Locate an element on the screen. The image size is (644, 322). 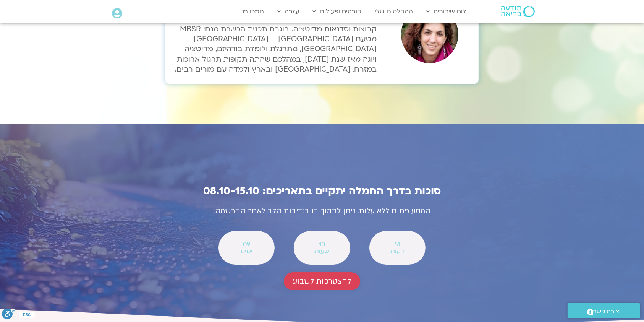
h2: סוכות בדרך החמלה יתקיים בתאריכים: 08.10-15.10 is located at coordinates (322, 191).